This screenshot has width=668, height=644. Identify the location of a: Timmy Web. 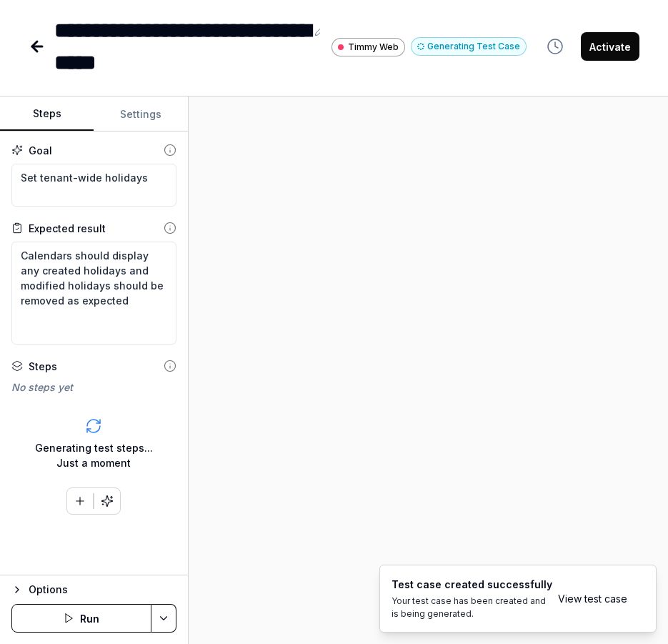
(368, 46).